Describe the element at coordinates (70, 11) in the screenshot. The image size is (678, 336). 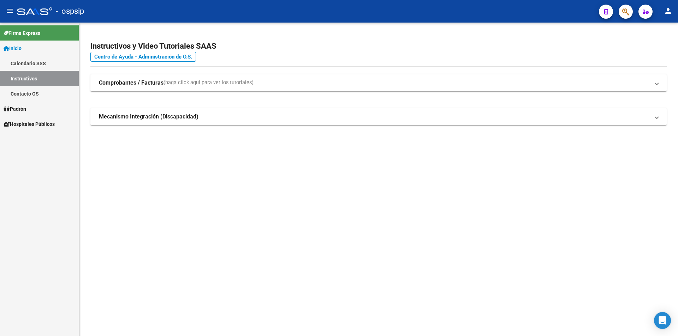
I see `span: - ospsip` at that location.